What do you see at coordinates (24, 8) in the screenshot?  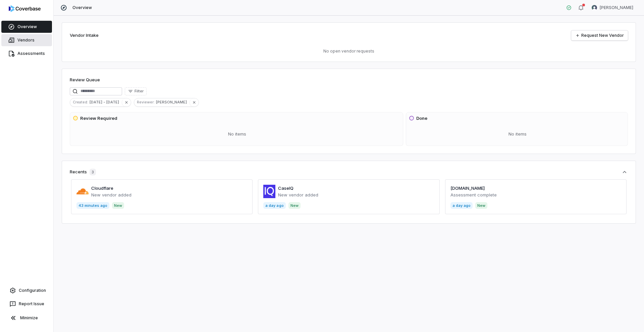 I see `img: logo-D7KZi-bG.svg` at bounding box center [24, 8].